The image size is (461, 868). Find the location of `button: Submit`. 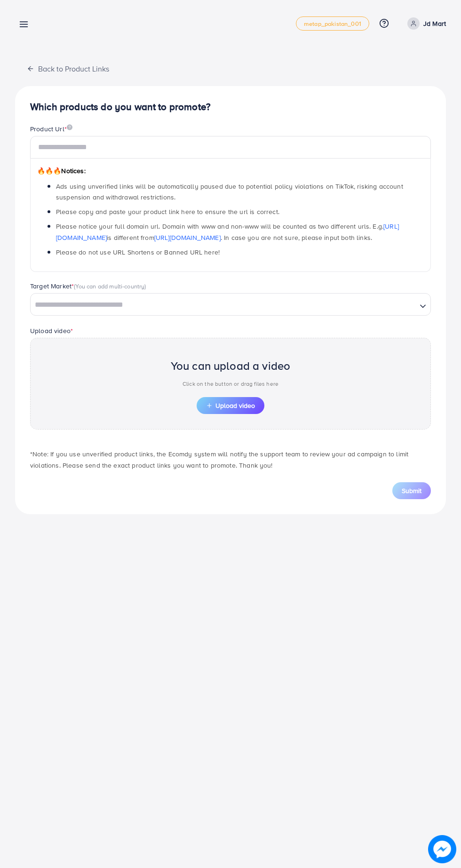

button: Submit is located at coordinates (412, 491).